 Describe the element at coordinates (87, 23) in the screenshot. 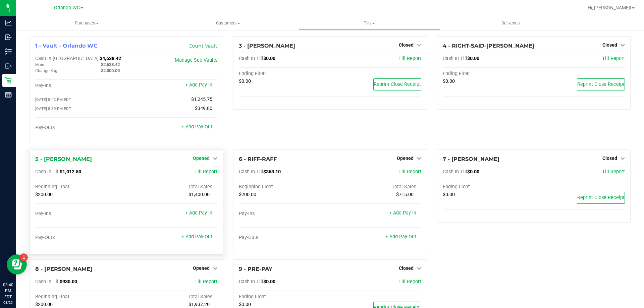

I see `a: Purchases` at that location.